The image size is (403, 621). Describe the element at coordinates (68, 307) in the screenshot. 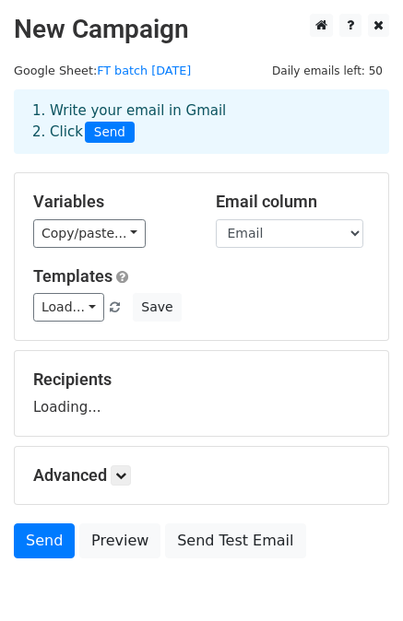

I see `a: Load...` at that location.